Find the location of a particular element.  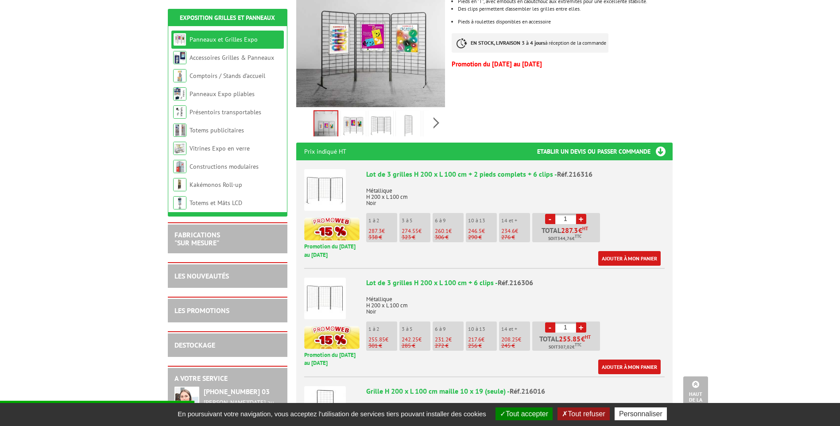

span: Réf.216306 is located at coordinates (516, 283).